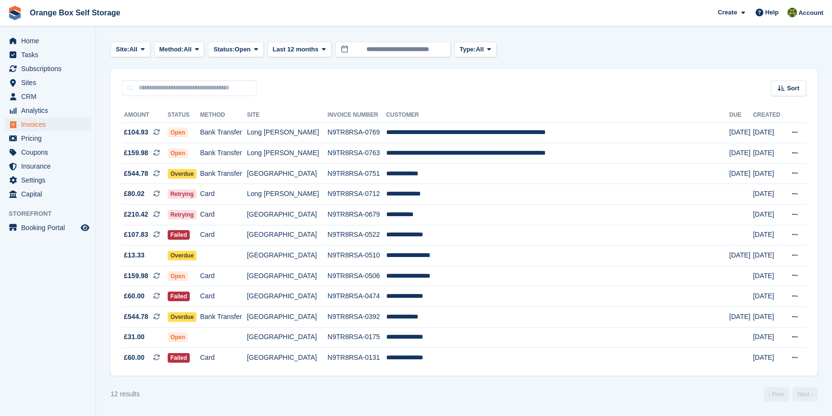 The height and width of the screenshot is (416, 832). I want to click on span: £13.33, so click(134, 255).